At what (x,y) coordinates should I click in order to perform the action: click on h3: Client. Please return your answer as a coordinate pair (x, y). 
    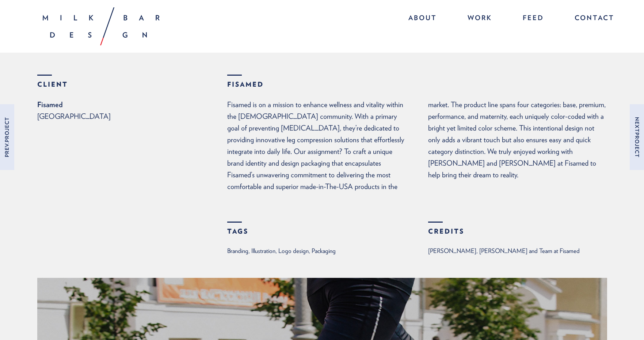
    Looking at the image, I should click on (132, 84).